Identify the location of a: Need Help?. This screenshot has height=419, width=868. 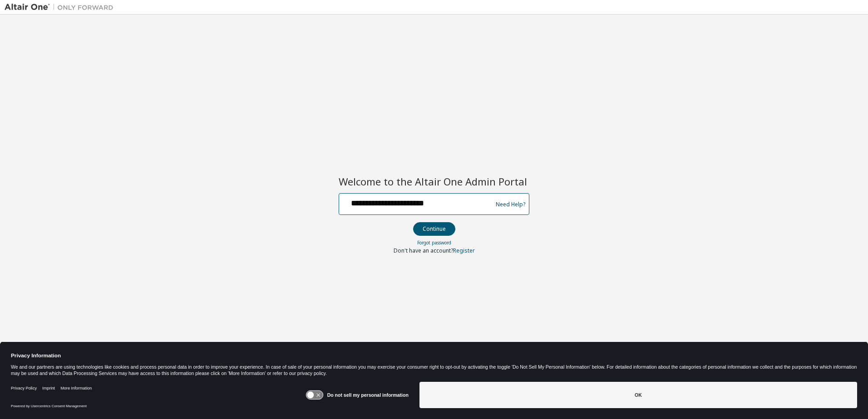
(510, 204).